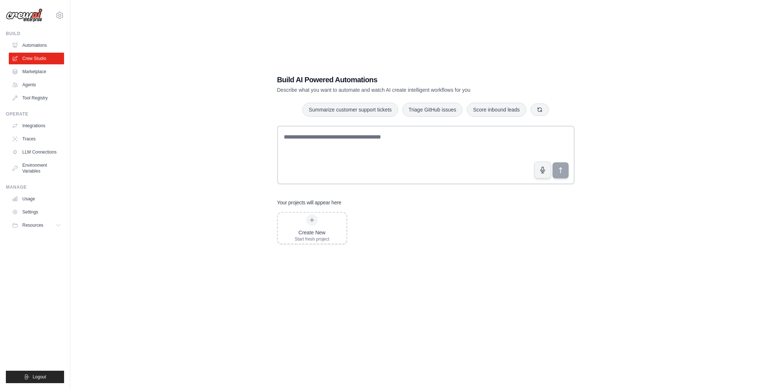 This screenshot has width=781, height=389. I want to click on span: Logout, so click(39, 377).